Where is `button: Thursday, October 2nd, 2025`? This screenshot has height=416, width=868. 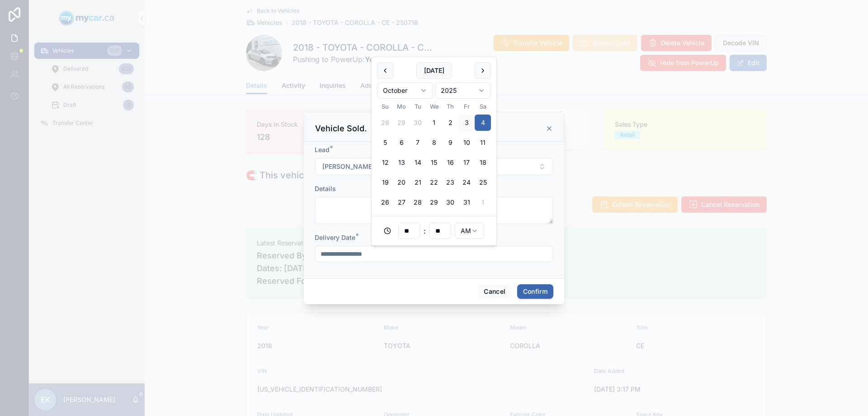 button: Thursday, October 2nd, 2025 is located at coordinates (450, 123).